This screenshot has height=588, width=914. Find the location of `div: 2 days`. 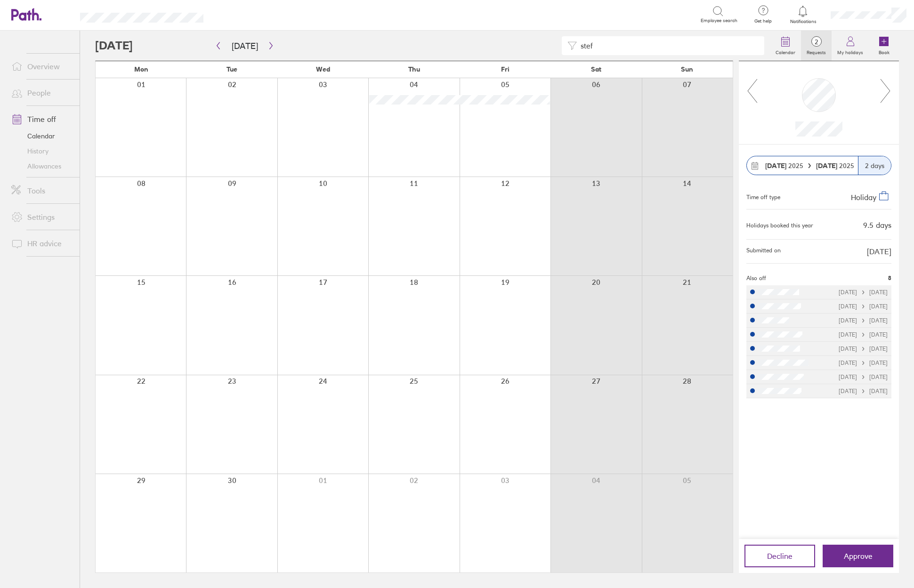

div: 2 days is located at coordinates (875, 165).